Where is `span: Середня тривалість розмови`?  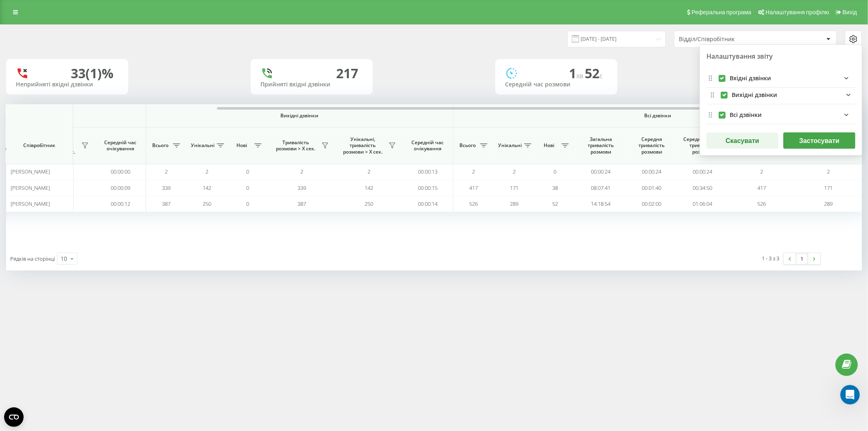 span: Середня тривалість розмови is located at coordinates (651, 145).